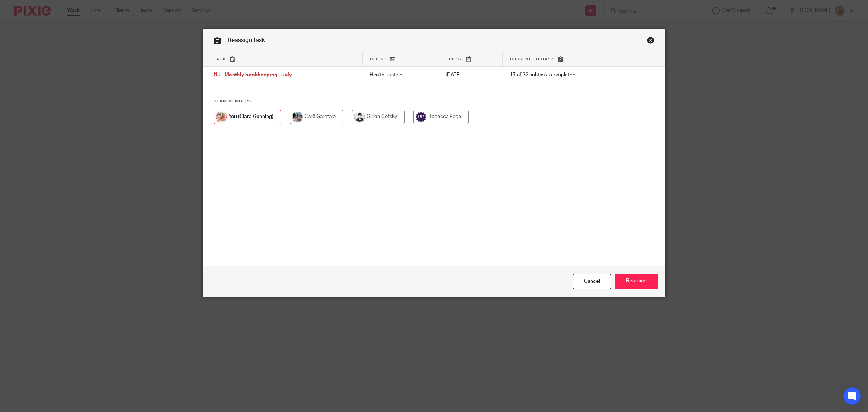 This screenshot has height=412, width=868. What do you see at coordinates (246, 40) in the screenshot?
I see `span: Reassign task` at bounding box center [246, 40].